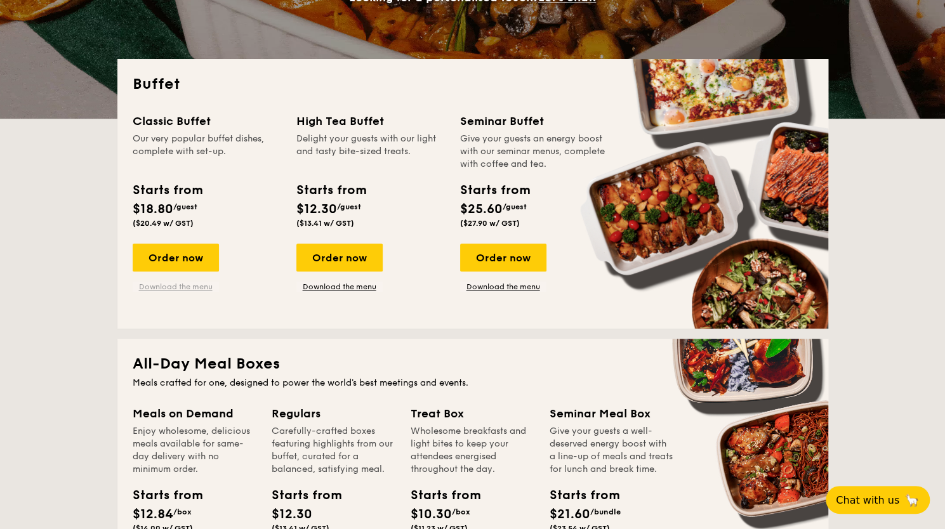 Image resolution: width=945 pixels, height=529 pixels. What do you see at coordinates (611, 451) in the screenshot?
I see `div: Give your guests a well-deserved energy boost with a line-up of meals and treats for lunch and br...` at bounding box center [611, 451].